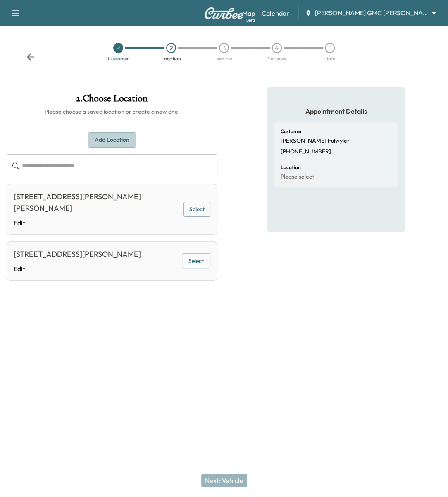  What do you see at coordinates (291, 131) in the screenshot?
I see `h6: Customer` at bounding box center [291, 131].